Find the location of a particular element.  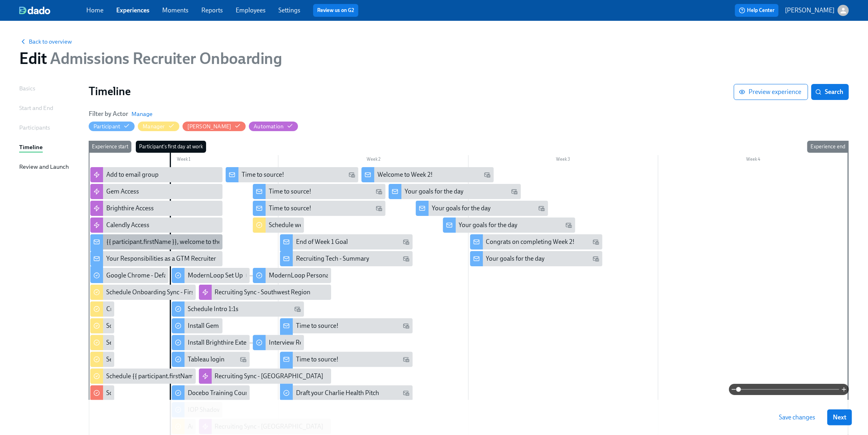

div: Hide Participant is located at coordinates (107, 126).